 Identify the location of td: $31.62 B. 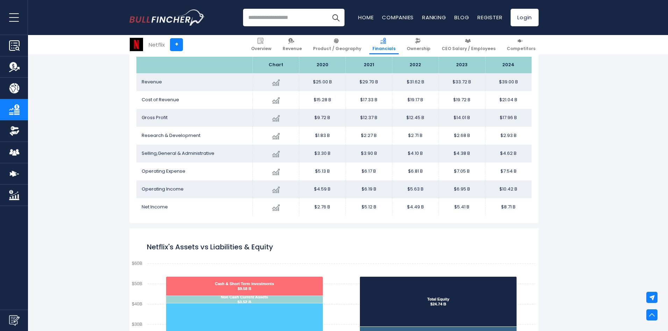
(415, 82).